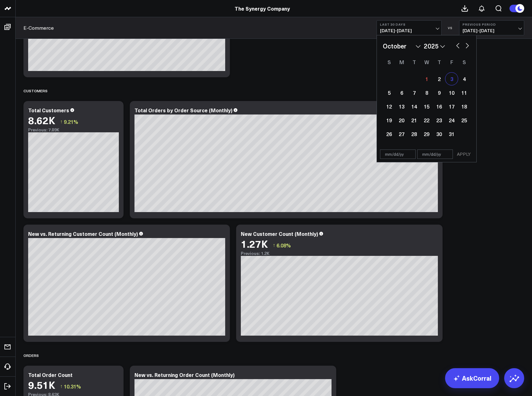 This screenshot has height=396, width=532. Describe the element at coordinates (452, 62) in the screenshot. I see `div: Friday` at that location.